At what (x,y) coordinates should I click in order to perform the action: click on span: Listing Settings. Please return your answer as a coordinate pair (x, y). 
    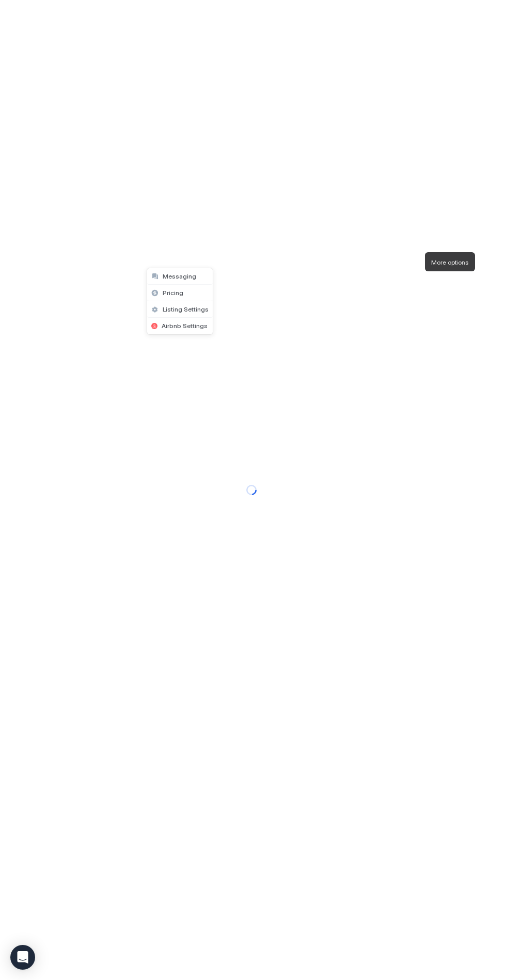
    Looking at the image, I should click on (185, 309).